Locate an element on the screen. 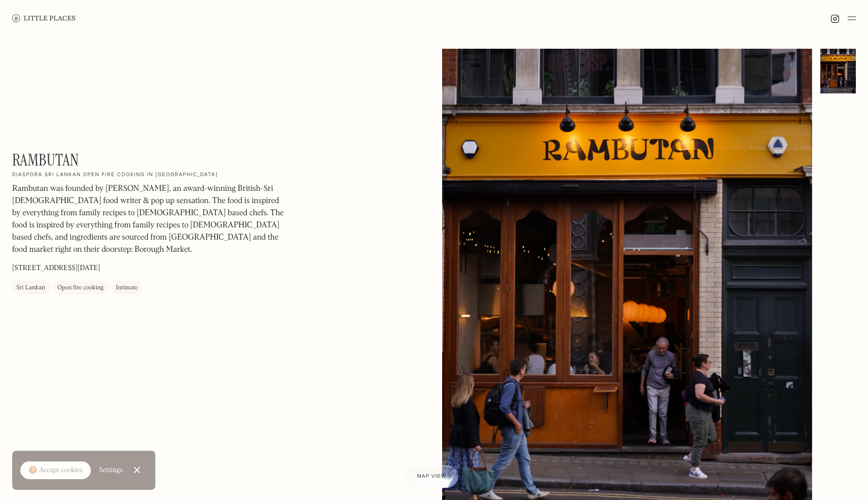  a: Map view is located at coordinates (432, 476).